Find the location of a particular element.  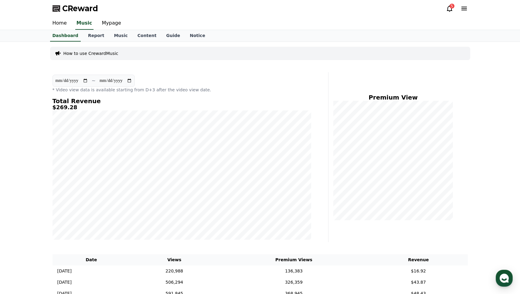

a: Report is located at coordinates (96, 36).